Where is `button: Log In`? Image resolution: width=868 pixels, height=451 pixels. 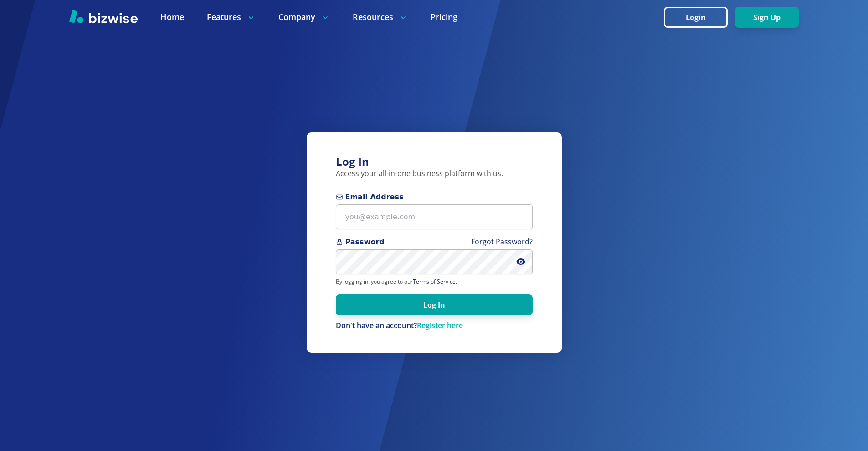 button: Log In is located at coordinates (434, 305).